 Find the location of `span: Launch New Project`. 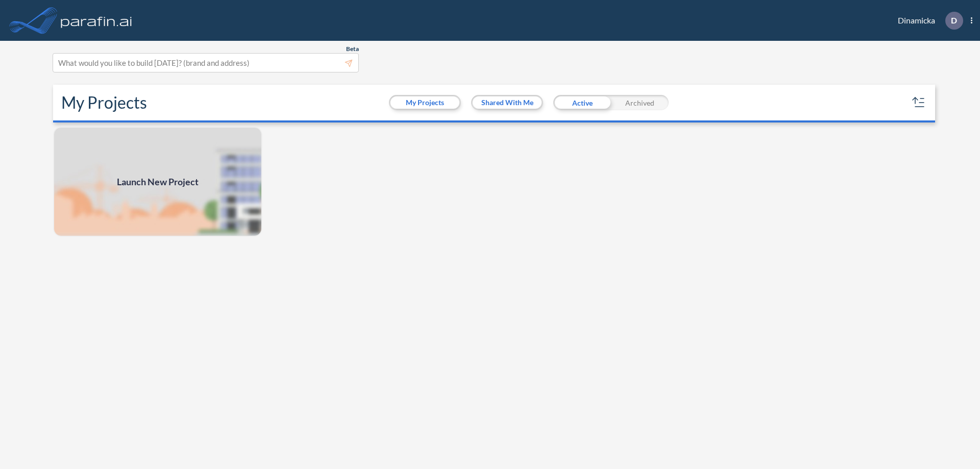

span: Launch New Project is located at coordinates (157, 182).